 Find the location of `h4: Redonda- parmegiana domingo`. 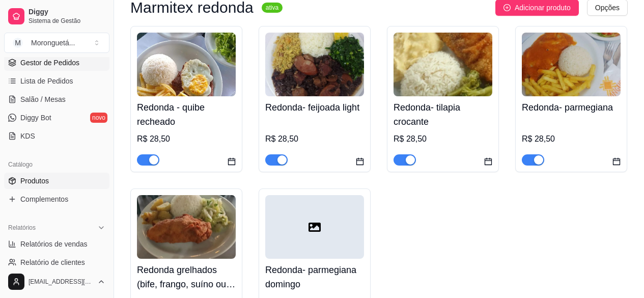

h4: Redonda- parmegiana domingo is located at coordinates (315, 277).